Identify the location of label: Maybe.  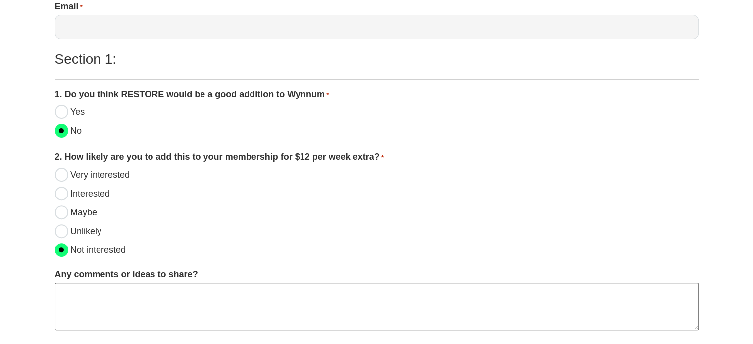
(84, 212).